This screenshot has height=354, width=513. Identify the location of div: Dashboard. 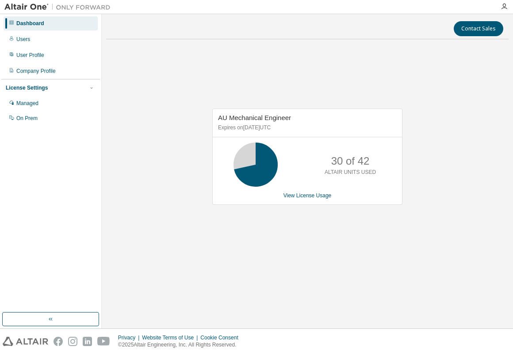
(30, 23).